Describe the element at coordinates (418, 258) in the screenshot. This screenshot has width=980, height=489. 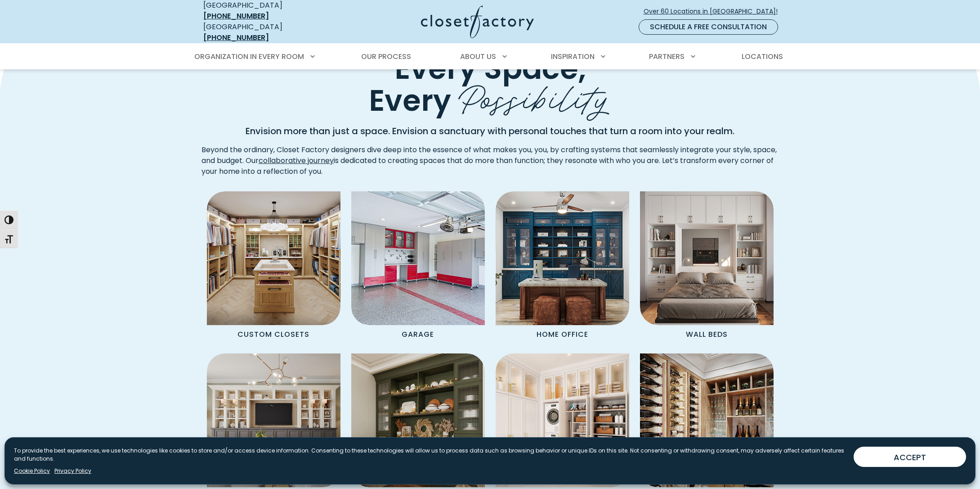
I see `img: Garage Cabinets` at that location.